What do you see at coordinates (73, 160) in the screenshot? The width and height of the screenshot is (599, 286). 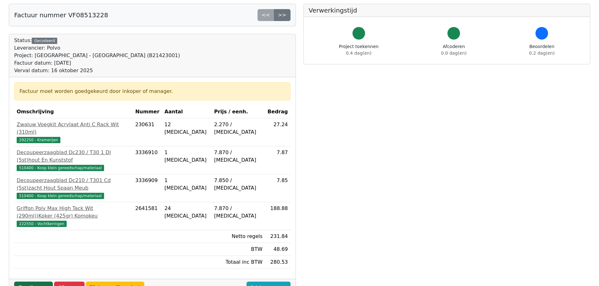 I see `a: Decoupeerzaagblad Dc230 / T30 1 Dl (5st)hout En Kunststof510400 - Koop klein gereedschap/materiaal` at bounding box center [73, 160].